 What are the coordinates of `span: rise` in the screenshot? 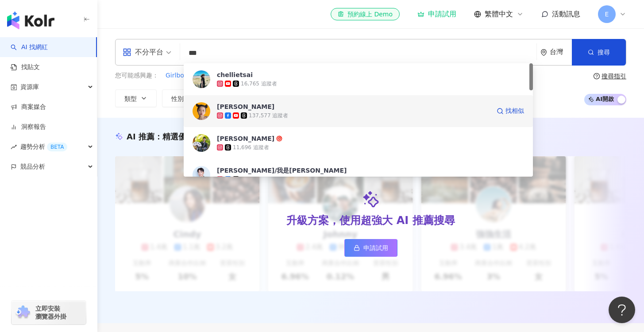 It's located at (14, 147).